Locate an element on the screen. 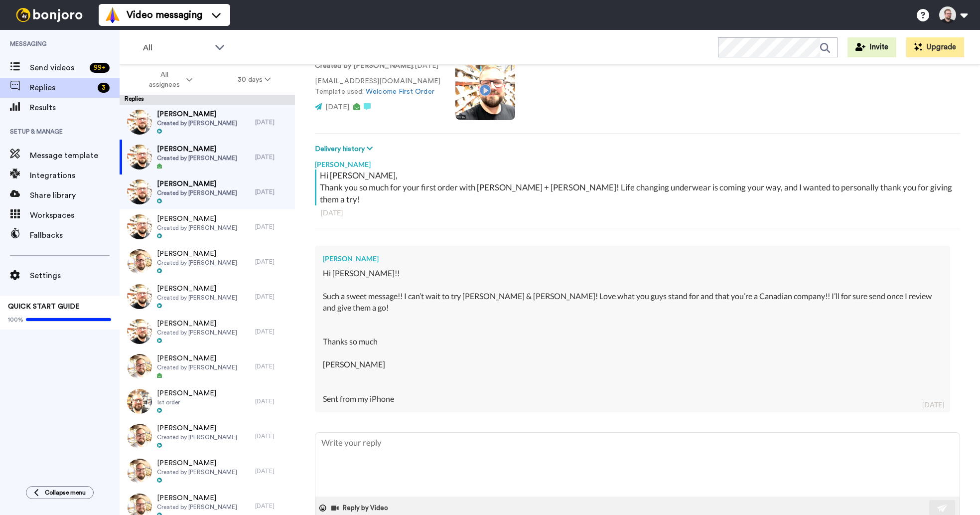  span: Send videos is located at coordinates (58, 68).